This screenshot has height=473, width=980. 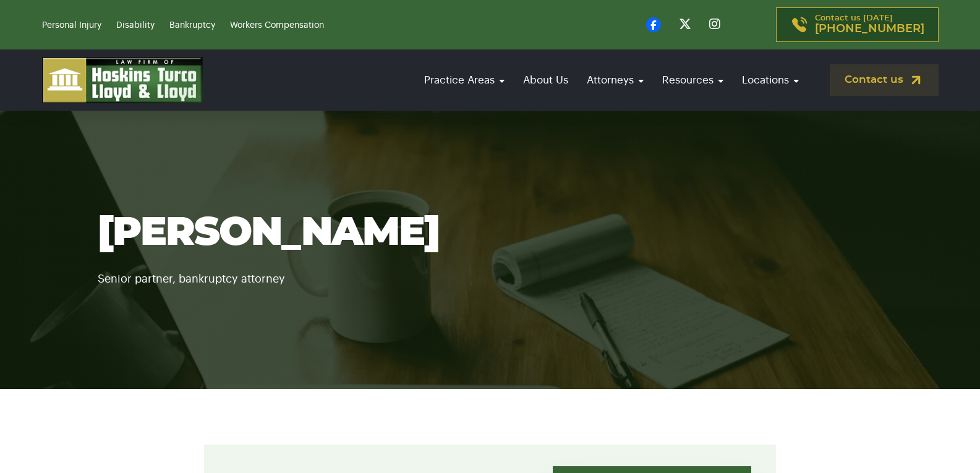 What do you see at coordinates (692, 80) in the screenshot?
I see `a: Resources` at bounding box center [692, 80].